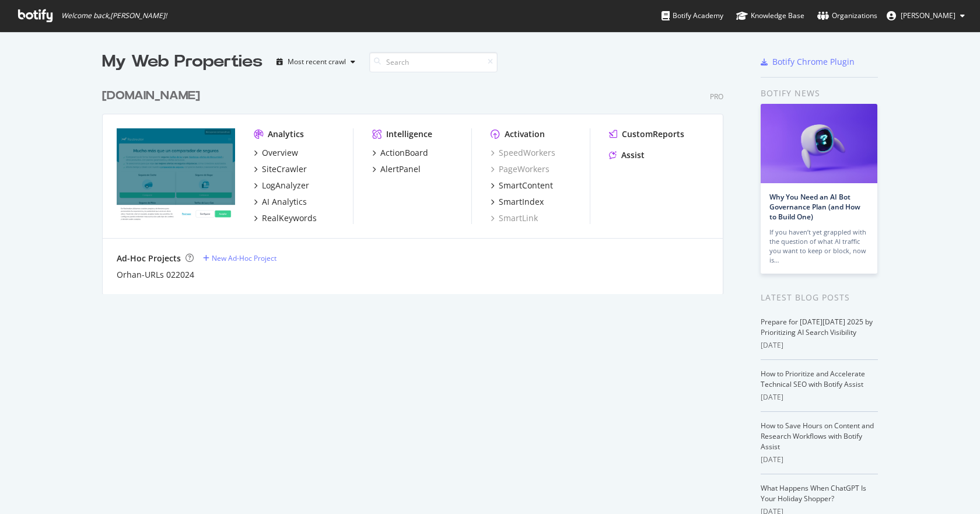 Image resolution: width=980 pixels, height=514 pixels. I want to click on div: Latest Blog Posts, so click(819, 298).